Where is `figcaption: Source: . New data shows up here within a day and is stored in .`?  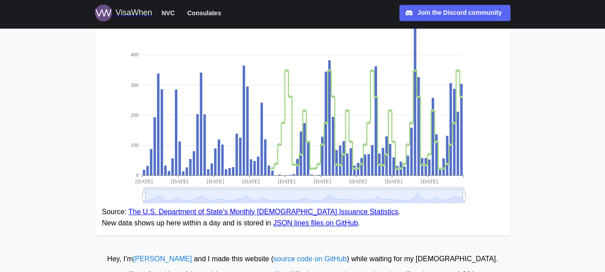
figcaption: Source: . New data shows up here within a day and is stored in . is located at coordinates (303, 218).